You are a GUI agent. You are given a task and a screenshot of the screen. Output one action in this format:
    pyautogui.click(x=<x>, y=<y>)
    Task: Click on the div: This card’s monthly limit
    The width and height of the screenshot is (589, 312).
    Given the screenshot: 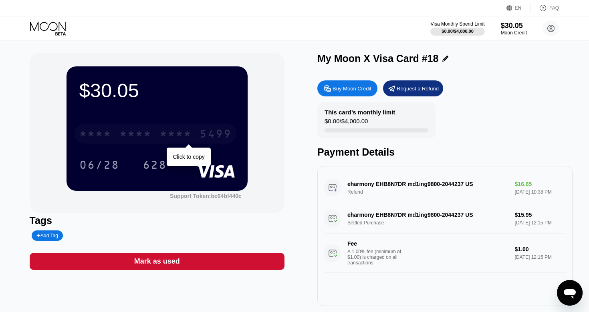 What is the action you would take?
    pyautogui.click(x=360, y=112)
    